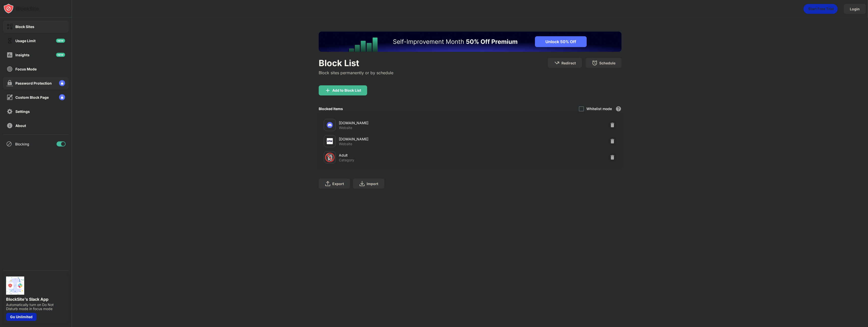 The height and width of the screenshot is (327, 868). I want to click on img: push-slack.svg, so click(15, 286).